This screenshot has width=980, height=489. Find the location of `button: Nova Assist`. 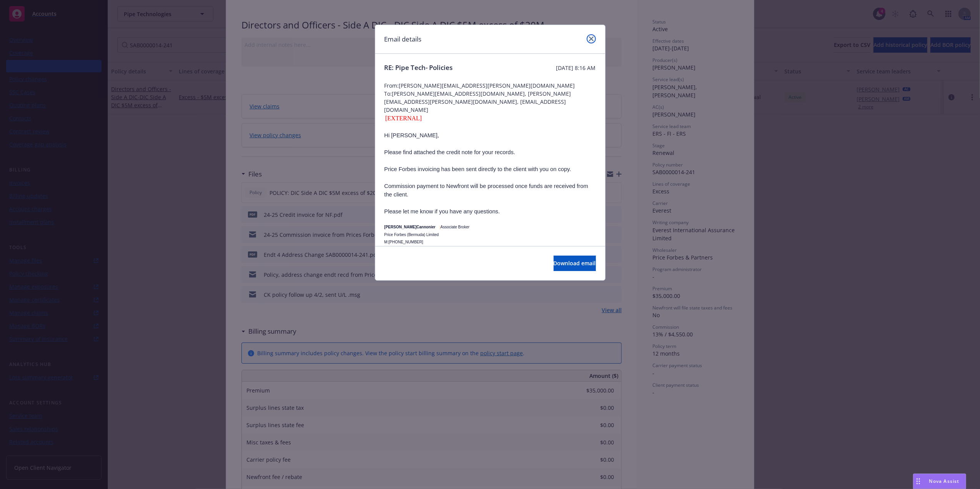

button: Nova Assist is located at coordinates (940, 481).